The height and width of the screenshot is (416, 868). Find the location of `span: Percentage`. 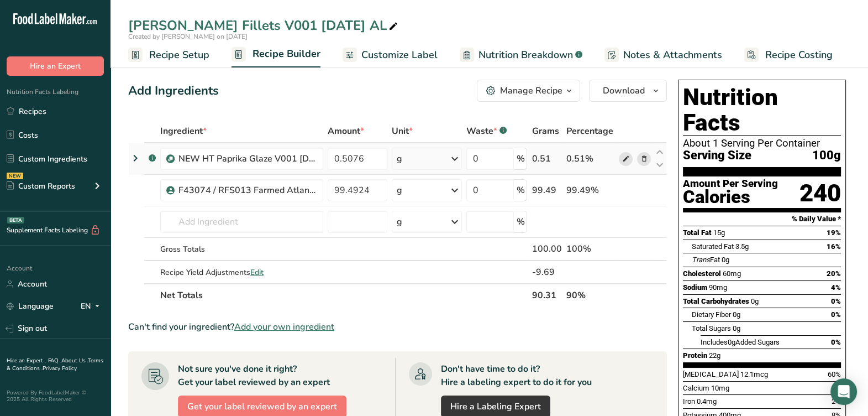

span: Percentage is located at coordinates (589, 131).